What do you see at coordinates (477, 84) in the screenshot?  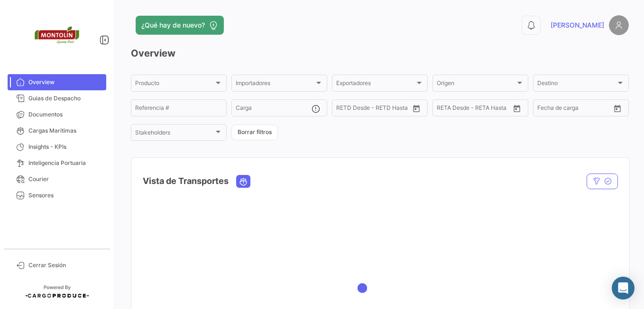 I see `span: Origen` at bounding box center [477, 84].